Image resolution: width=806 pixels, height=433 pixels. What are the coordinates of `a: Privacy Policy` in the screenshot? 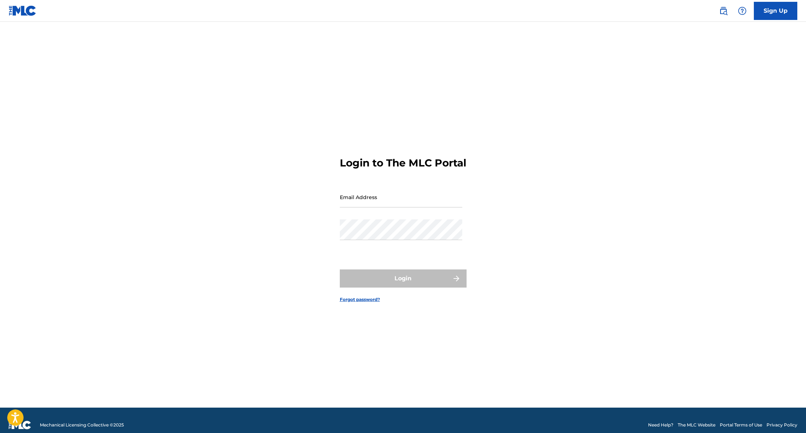 It's located at (782, 425).